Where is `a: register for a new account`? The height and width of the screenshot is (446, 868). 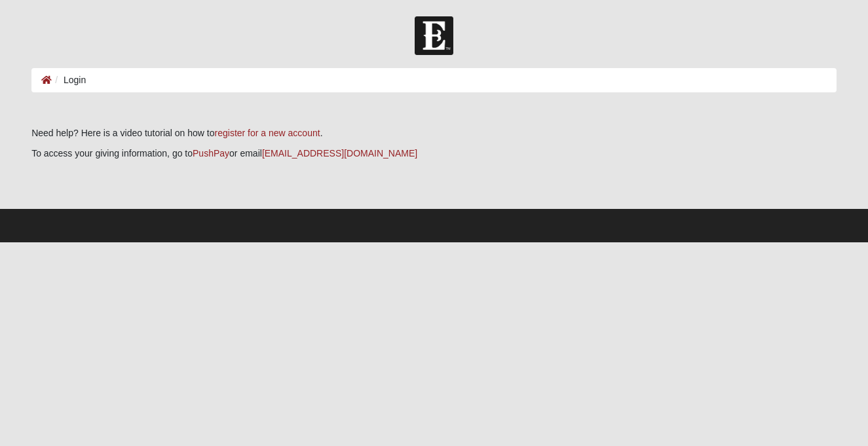 a: register for a new account is located at coordinates (268, 133).